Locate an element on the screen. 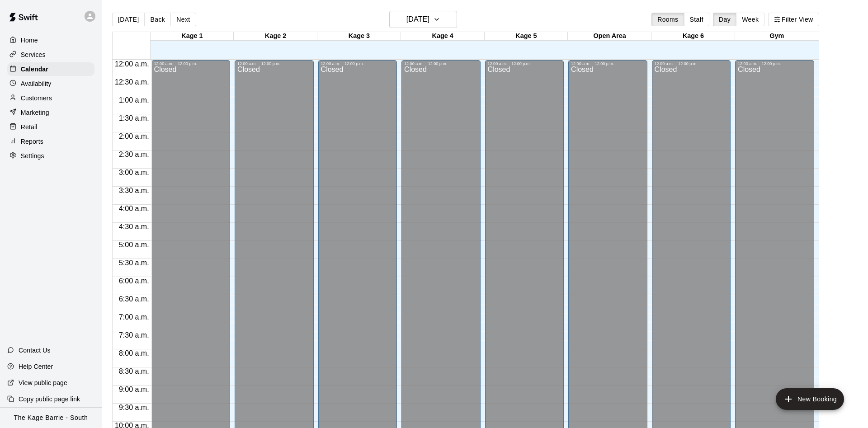 The height and width of the screenshot is (428, 868). p: View public page is located at coordinates (43, 383).